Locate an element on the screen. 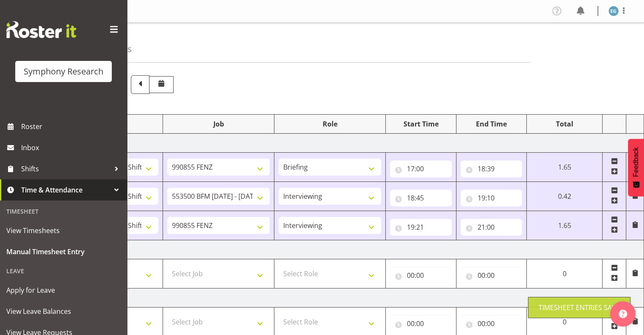 This screenshot has height=335, width=644. div: Total is located at coordinates (564, 124).